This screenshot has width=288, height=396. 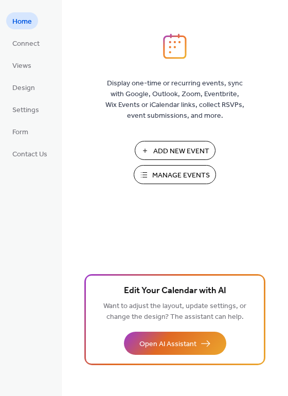 What do you see at coordinates (24, 87) in the screenshot?
I see `a: Design` at bounding box center [24, 87].